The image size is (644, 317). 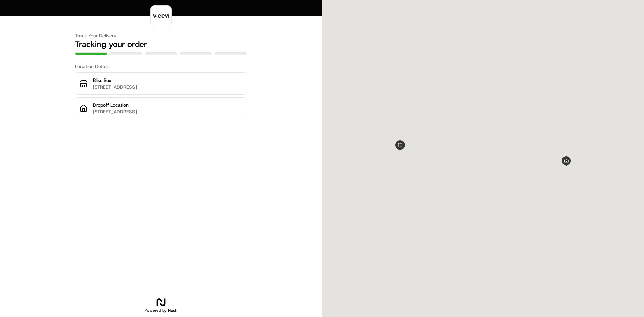 What do you see at coordinates (168, 105) in the screenshot?
I see `p: Dropoff Location` at bounding box center [168, 105].